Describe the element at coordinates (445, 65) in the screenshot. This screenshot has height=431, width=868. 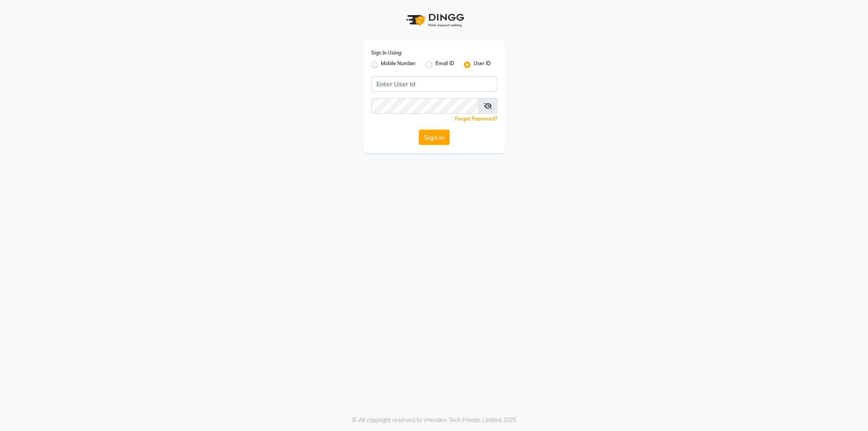
I see `label: Email ID` at that location.